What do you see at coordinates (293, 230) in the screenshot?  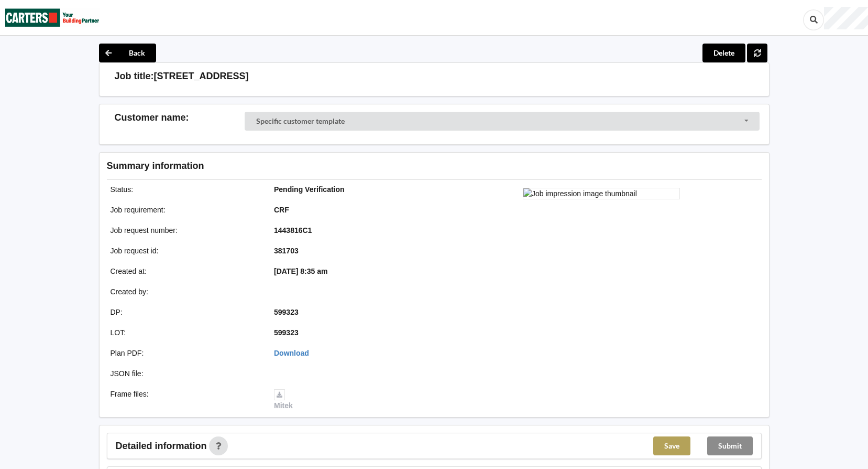 I see `b: 1443816C1` at bounding box center [293, 230].